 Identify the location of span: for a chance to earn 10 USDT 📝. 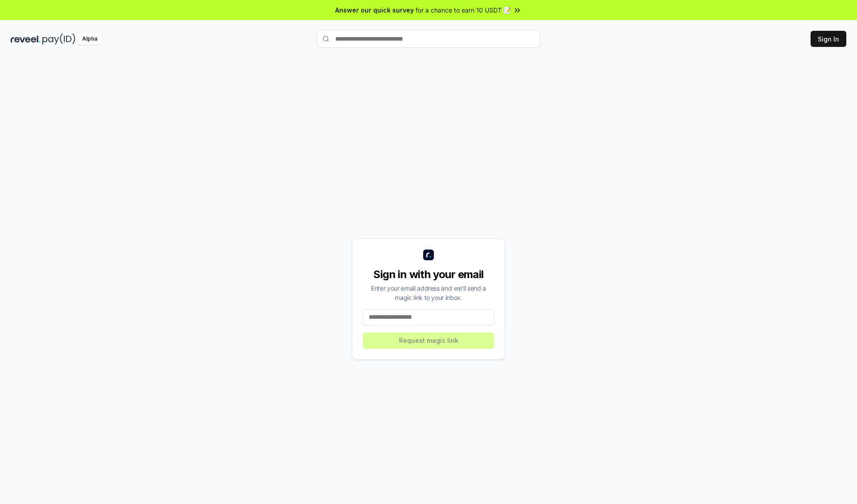
(463, 10).